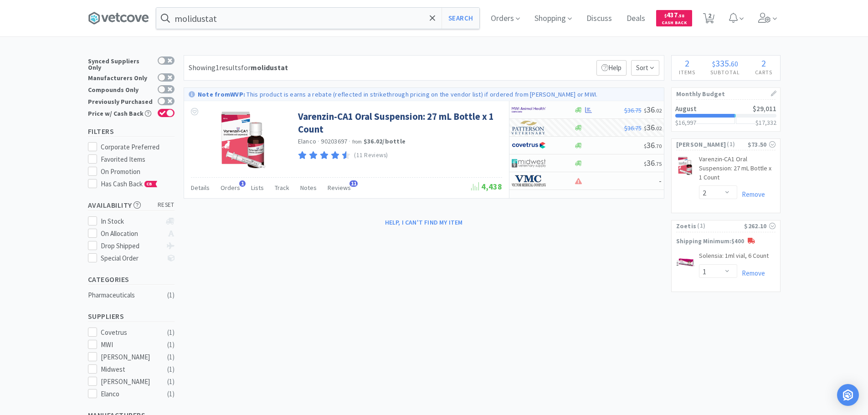 This screenshot has height=415, width=868. I want to click on span: for, so click(264, 67).